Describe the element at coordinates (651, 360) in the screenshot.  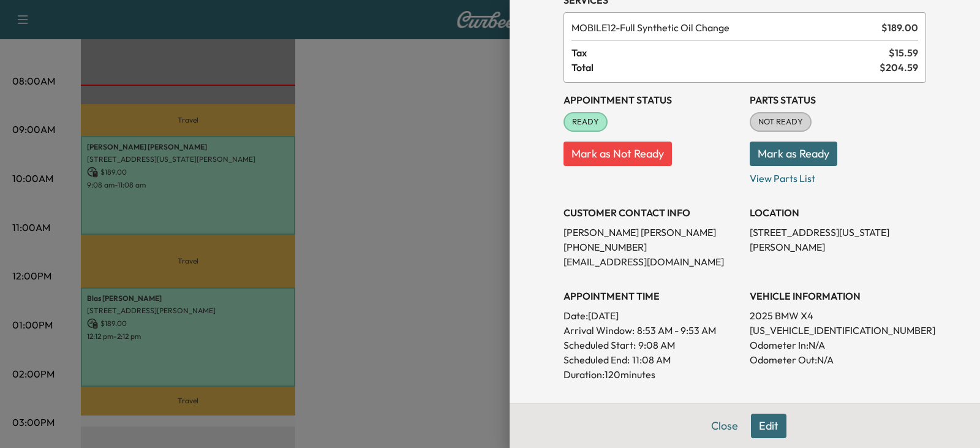
I see `p: 11:08 AM` at that location.